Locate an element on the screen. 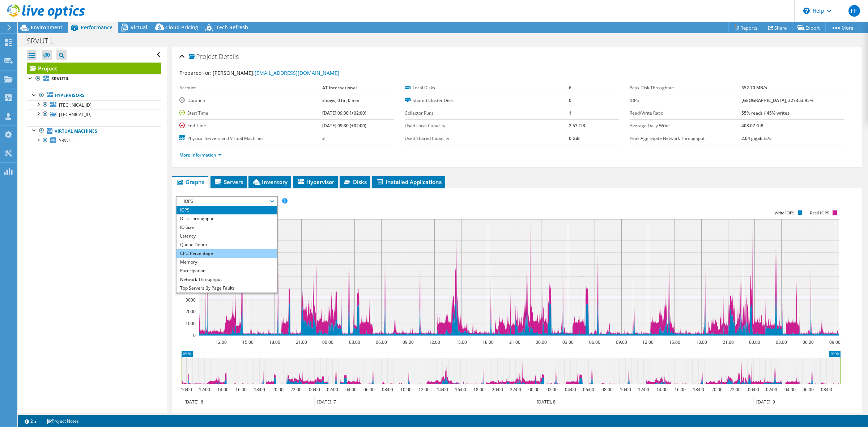  label: Read/Write Ratio is located at coordinates (685, 113).